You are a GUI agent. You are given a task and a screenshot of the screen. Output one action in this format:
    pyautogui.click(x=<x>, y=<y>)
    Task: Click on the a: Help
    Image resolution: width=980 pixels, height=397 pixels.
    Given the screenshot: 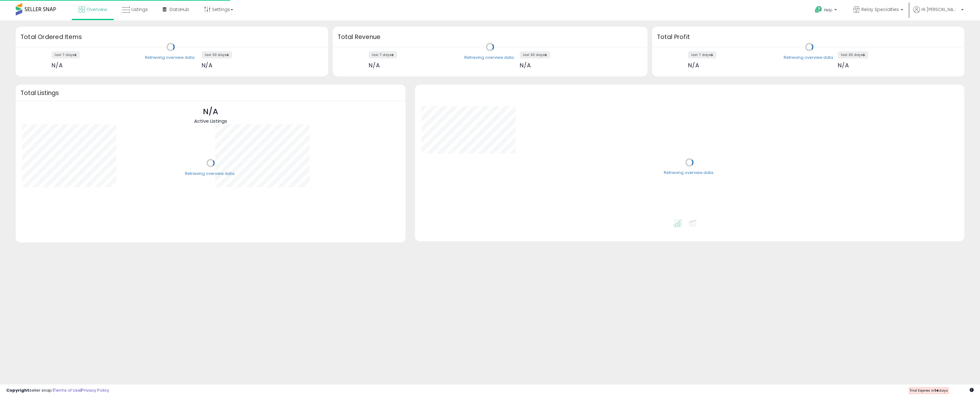 What is the action you would take?
    pyautogui.click(x=827, y=11)
    